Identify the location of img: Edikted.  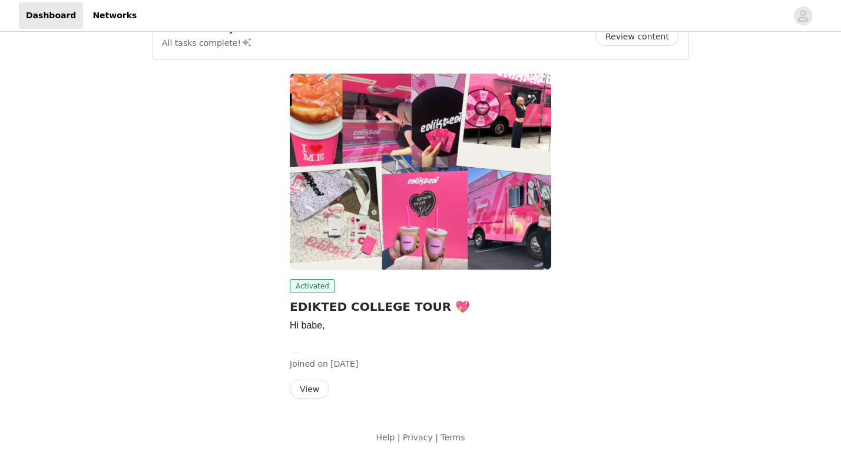
(421, 171).